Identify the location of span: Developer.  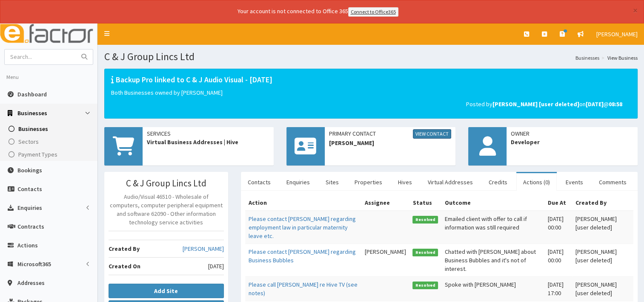
(572, 142).